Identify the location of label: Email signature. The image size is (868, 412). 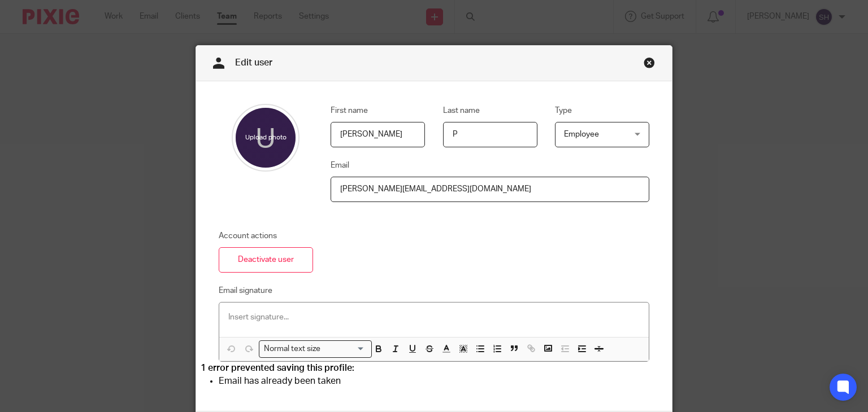
(245, 291).